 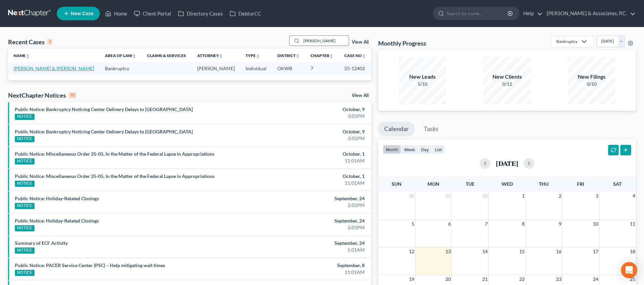 What do you see at coordinates (433, 184) in the screenshot?
I see `span: Mon` at bounding box center [433, 184].